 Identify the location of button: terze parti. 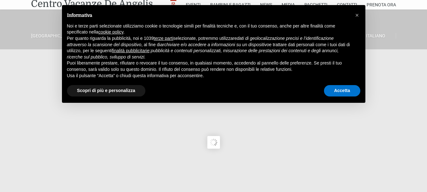
(163, 39).